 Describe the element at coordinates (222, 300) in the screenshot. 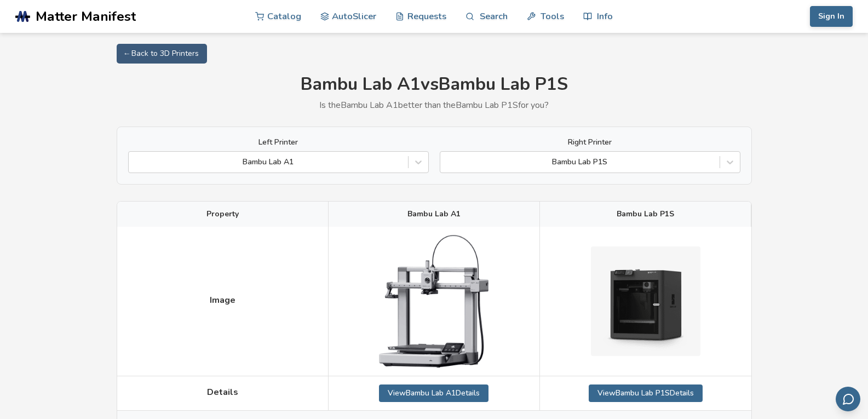

I see `span: Image` at that location.